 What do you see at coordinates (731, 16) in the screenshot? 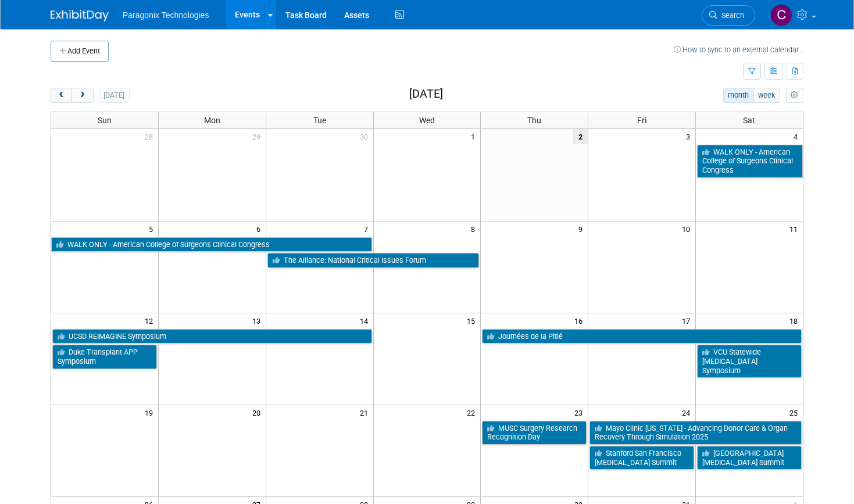
I see `span: Search` at bounding box center [731, 16].